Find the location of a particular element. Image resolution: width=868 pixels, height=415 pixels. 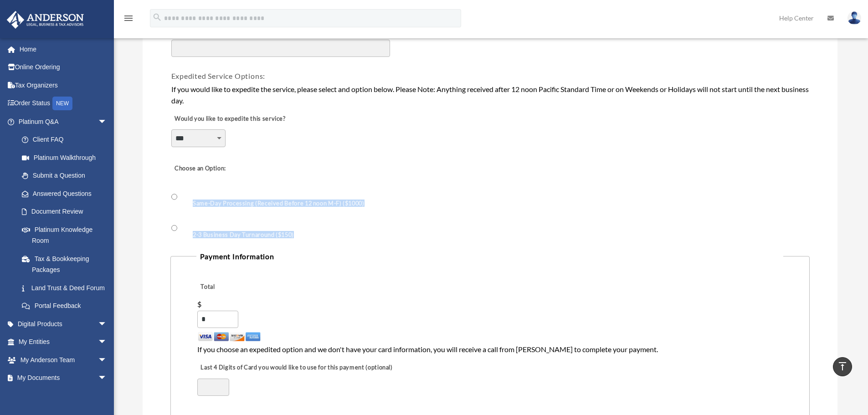

legend: Payment Information is located at coordinates (490, 256).